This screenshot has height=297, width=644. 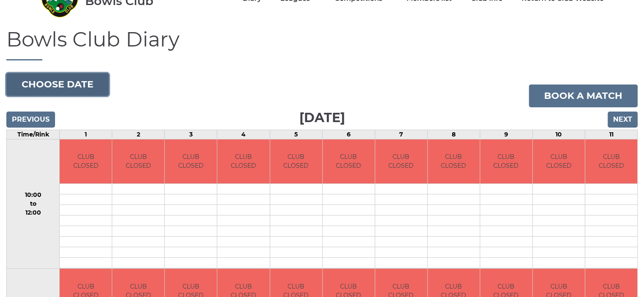 I want to click on button: Choose date, so click(x=57, y=84).